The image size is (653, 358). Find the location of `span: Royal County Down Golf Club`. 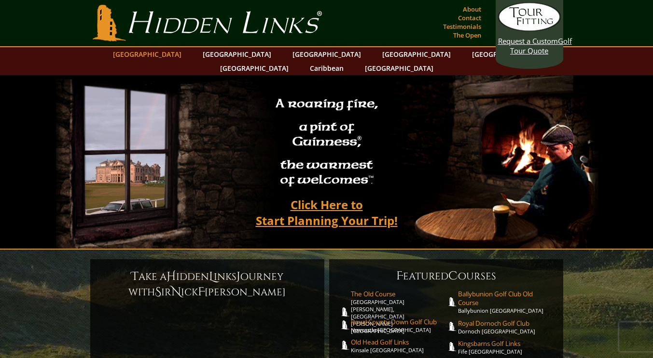

span: Royal County Down Golf Club is located at coordinates (398, 322).